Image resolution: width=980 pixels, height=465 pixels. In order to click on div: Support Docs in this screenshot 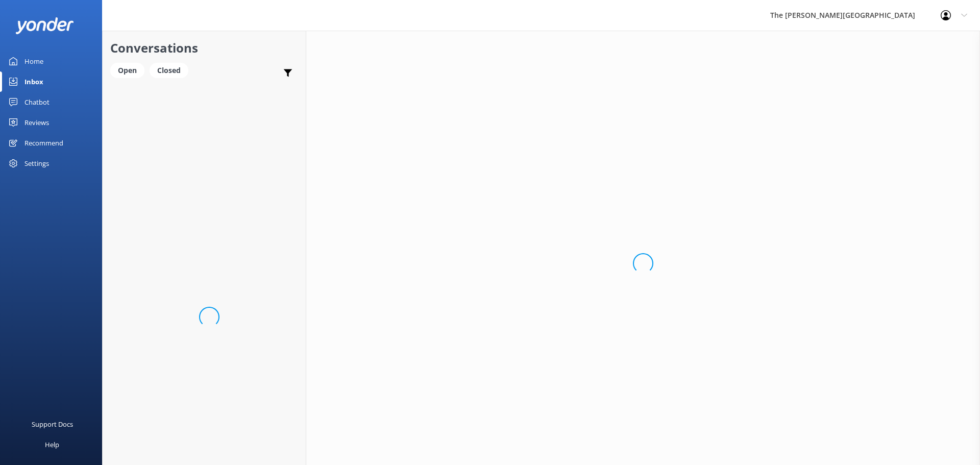, I will do `click(52, 424)`.